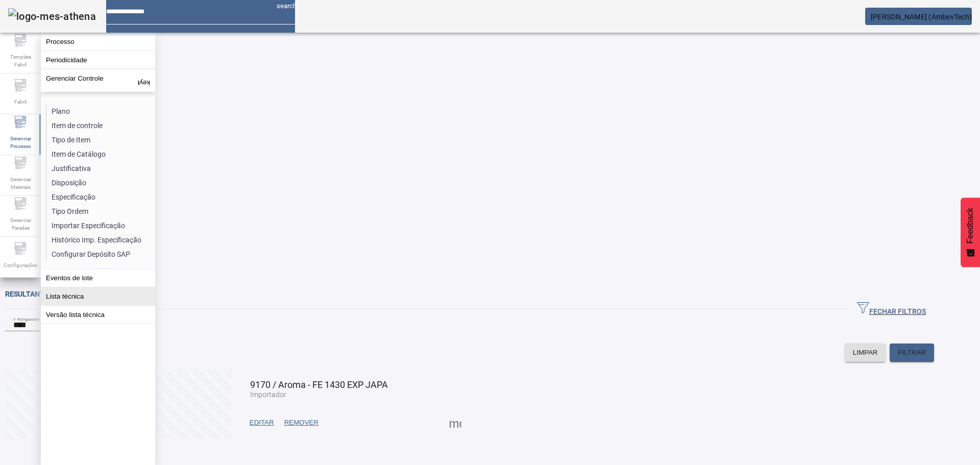 This screenshot has width=980, height=465. I want to click on button: CRIAR RESULTANTE, so click(118, 404).